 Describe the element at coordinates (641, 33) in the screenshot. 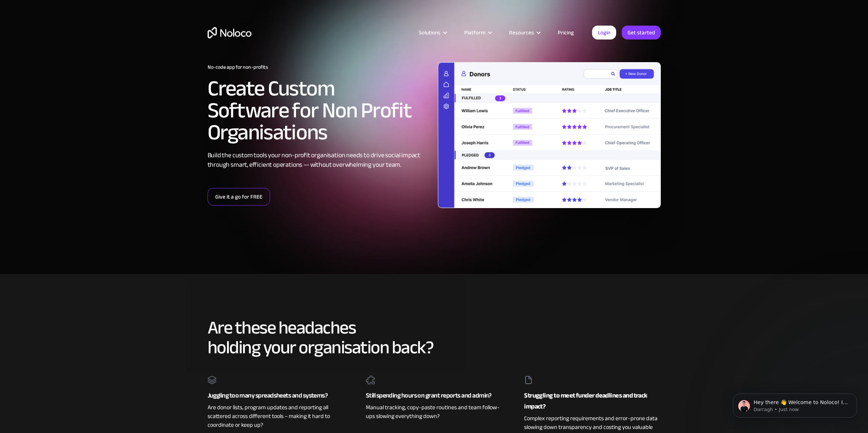

I see `a: Get started` at that location.